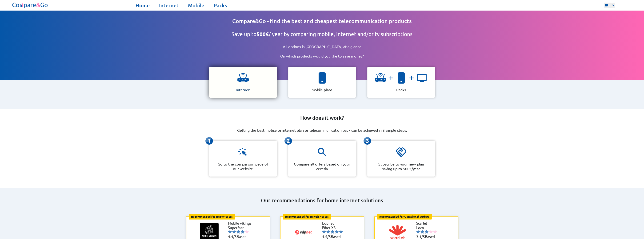 The image size is (644, 239). Describe the element at coordinates (322, 201) in the screenshot. I see `h2: Our recommendations for home internet solutions` at that location.